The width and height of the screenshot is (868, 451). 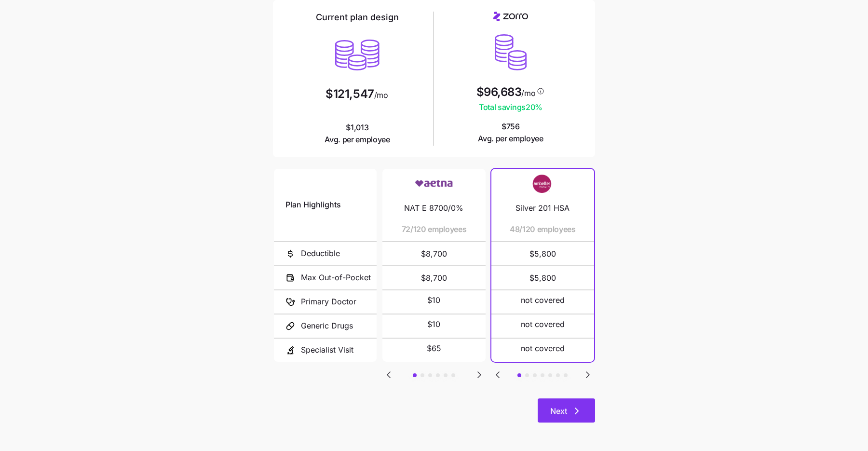 I want to click on span: Max Out-of-Pocket, so click(x=335, y=277).